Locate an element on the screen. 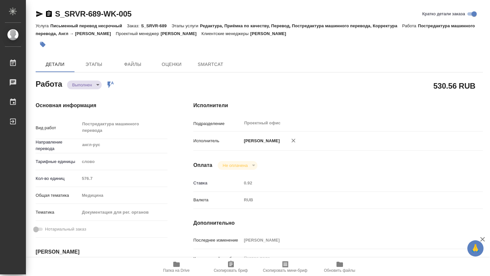  div: Медицина is located at coordinates (123, 195).